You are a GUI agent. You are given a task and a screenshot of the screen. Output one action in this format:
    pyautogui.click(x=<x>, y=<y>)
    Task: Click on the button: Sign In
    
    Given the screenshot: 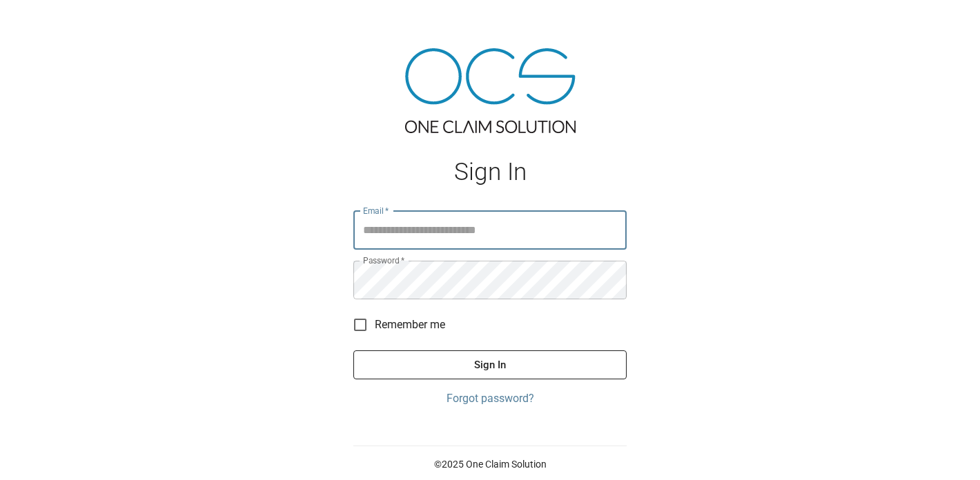 What is the action you would take?
    pyautogui.click(x=490, y=365)
    